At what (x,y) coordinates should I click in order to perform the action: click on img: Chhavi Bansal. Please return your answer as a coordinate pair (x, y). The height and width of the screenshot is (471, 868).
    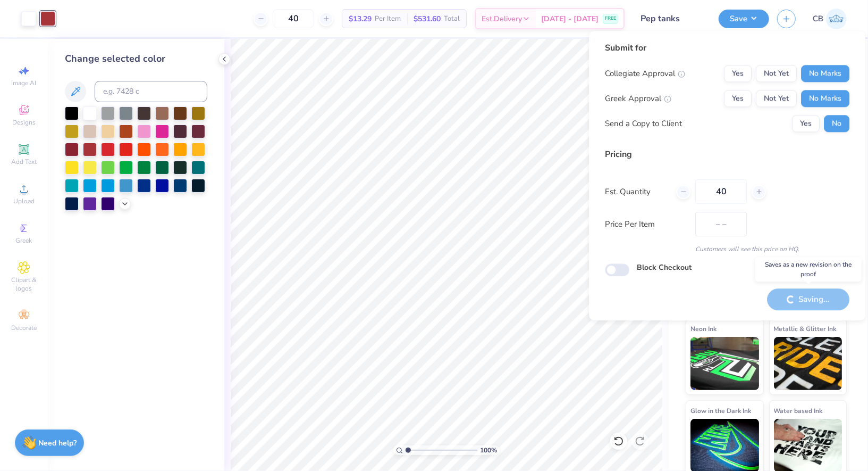
    Looking at the image, I should click on (836, 19).